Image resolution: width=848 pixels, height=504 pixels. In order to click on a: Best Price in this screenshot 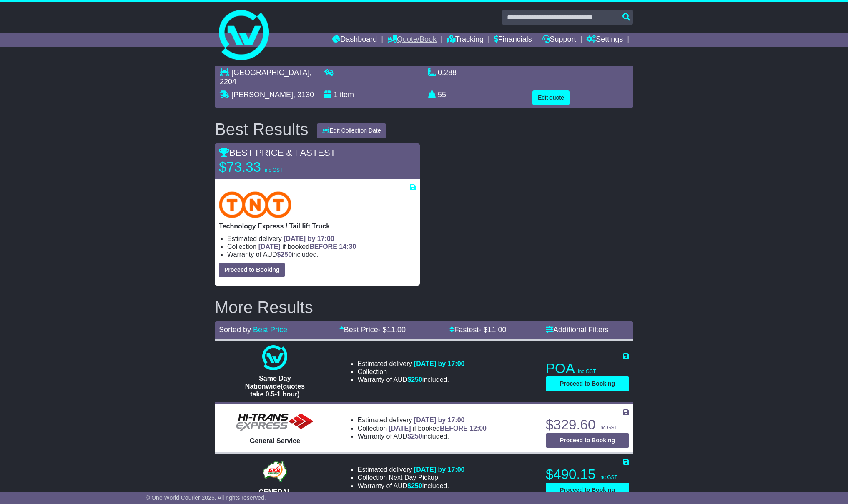, I will do `click(270, 329)`.